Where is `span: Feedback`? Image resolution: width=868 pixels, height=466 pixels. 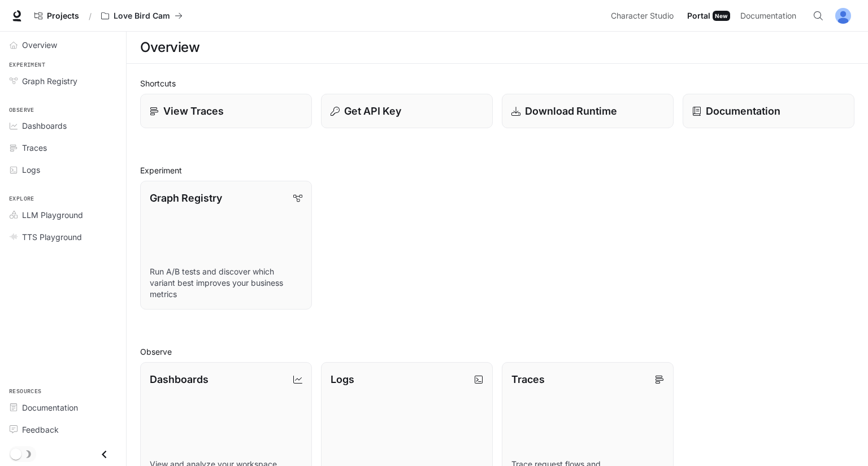
span: Feedback is located at coordinates (40, 429).